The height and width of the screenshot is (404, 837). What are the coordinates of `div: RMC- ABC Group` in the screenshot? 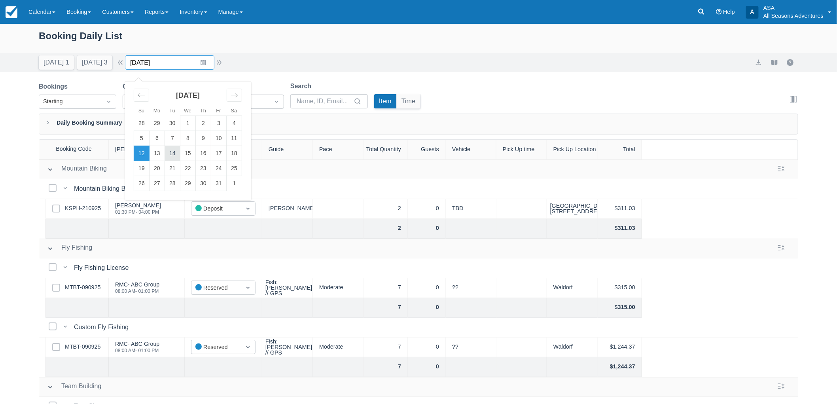 It's located at (137, 344).